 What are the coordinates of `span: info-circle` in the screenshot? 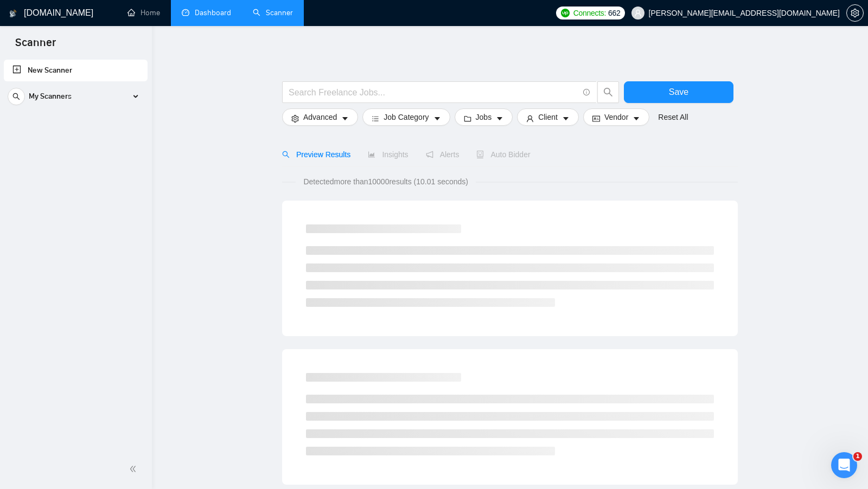 It's located at (586, 92).